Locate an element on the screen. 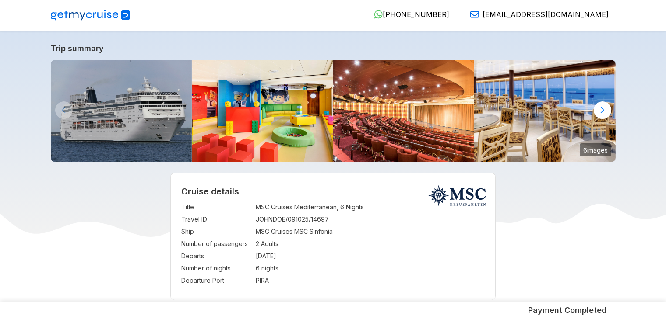  h2: Cruise details is located at coordinates (333, 192).